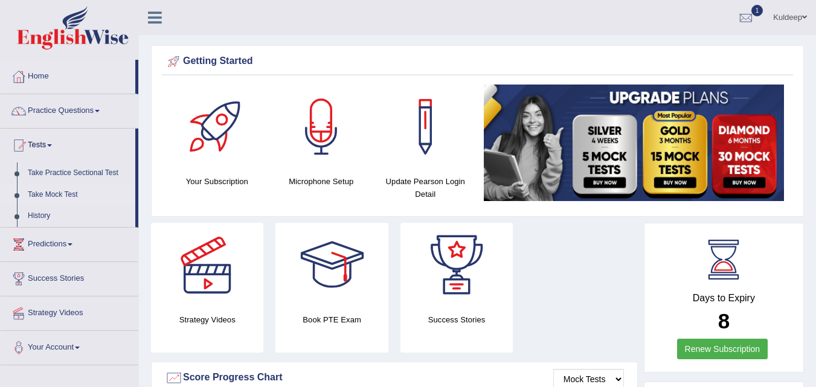 Image resolution: width=816 pixels, height=387 pixels. What do you see at coordinates (395, 378) in the screenshot?
I see `div: Score Progress Chart` at bounding box center [395, 378].